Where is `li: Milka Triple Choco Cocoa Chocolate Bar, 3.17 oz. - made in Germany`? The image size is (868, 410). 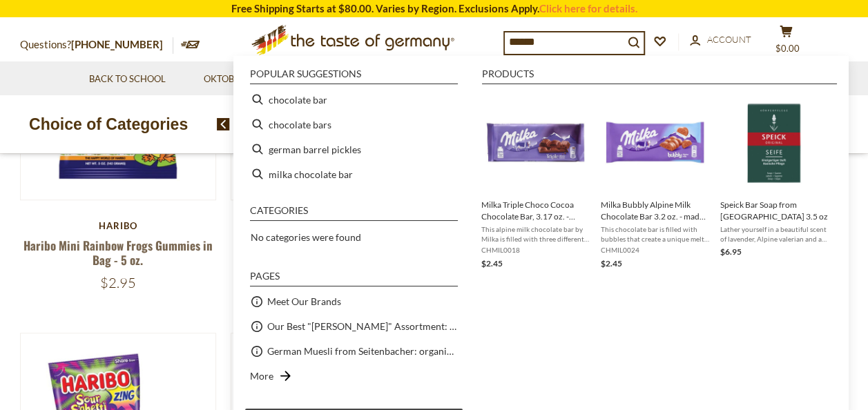 li: Milka Triple Choco Cocoa Chocolate Bar, 3.17 oz. - made in Germany is located at coordinates (535, 181).